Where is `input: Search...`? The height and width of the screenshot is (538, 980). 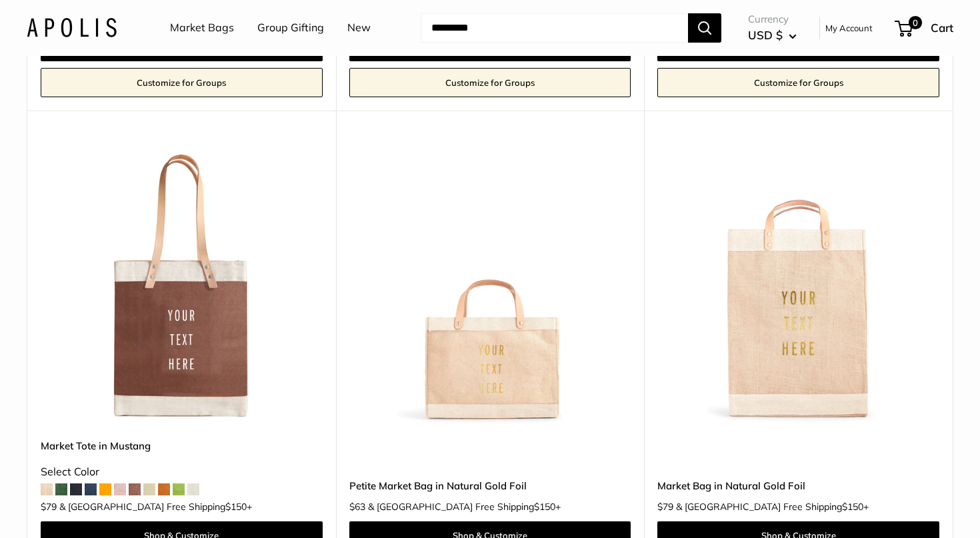 input: Search... is located at coordinates (553, 28).